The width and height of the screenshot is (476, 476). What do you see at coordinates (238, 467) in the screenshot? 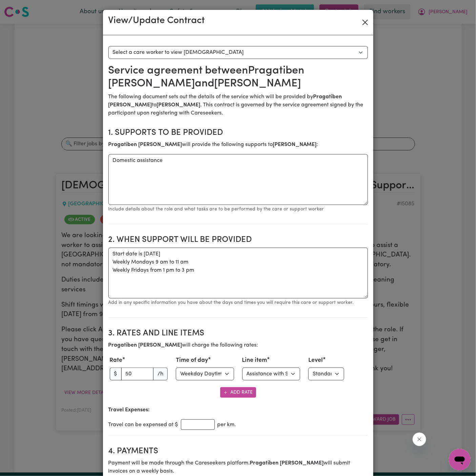
I see `p: Payment will be made through the Careseekers platform. will submit invoices on a weekly basis.` at bounding box center [238, 467].